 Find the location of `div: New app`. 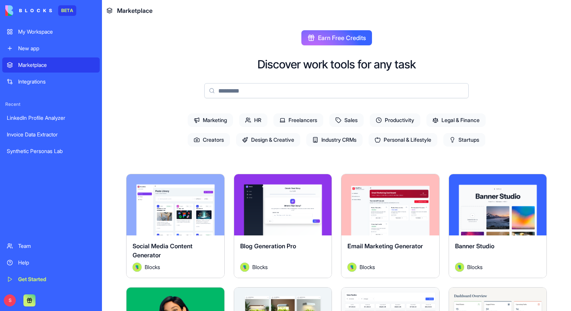

div: New app is located at coordinates (57, 48).